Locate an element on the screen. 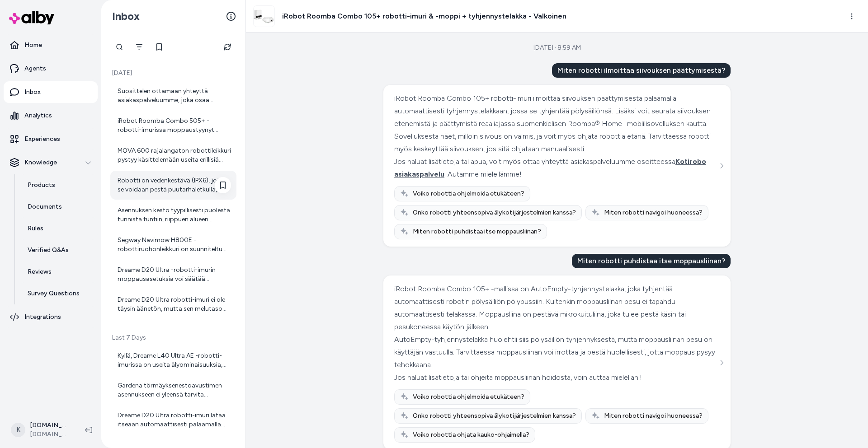 The height and width of the screenshot is (448, 868). button: Refresh is located at coordinates (228, 47).